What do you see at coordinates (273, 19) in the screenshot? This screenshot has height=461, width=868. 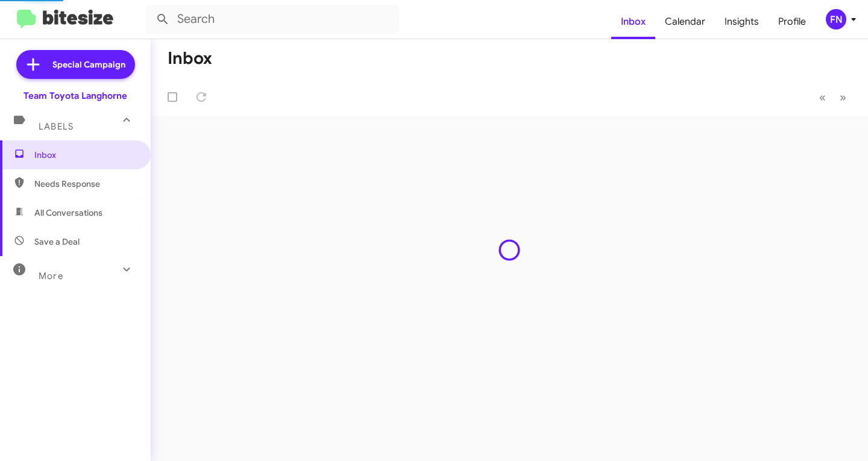 I see `input: Search` at bounding box center [273, 19].